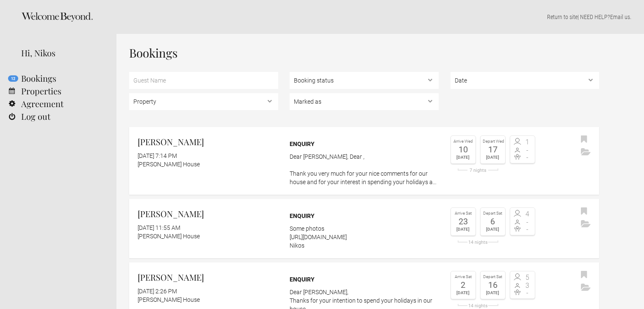 Image resolution: width=644 pixels, height=309 pixels. Describe the element at coordinates (62, 53) in the screenshot. I see `div: Hi, Nikos` at that location.